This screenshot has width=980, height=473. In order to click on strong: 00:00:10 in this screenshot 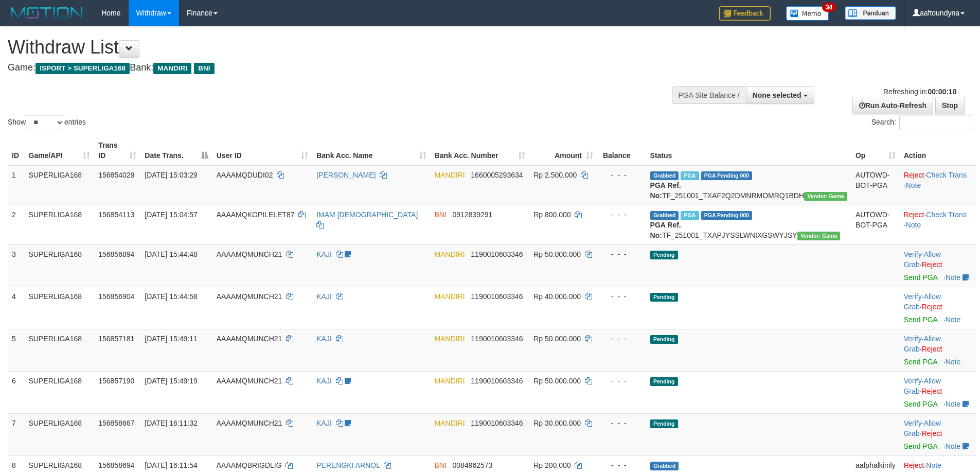, I will do `click(941, 91)`.